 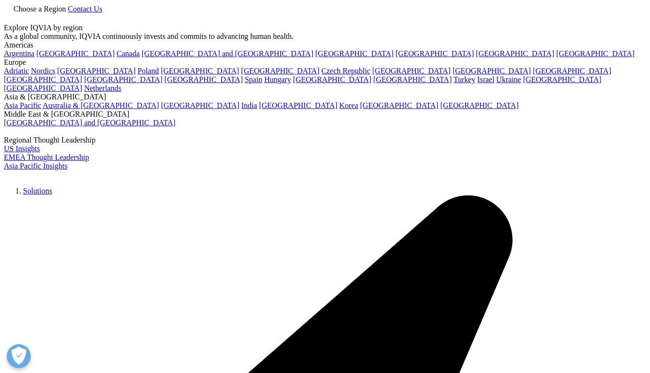 I want to click on span: US Insights, so click(x=22, y=148).